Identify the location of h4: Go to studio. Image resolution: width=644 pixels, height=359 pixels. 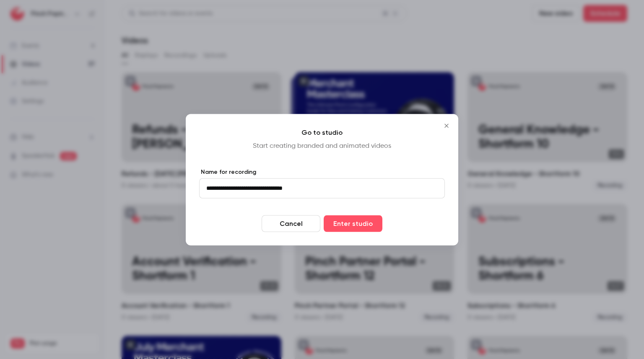
(322, 132).